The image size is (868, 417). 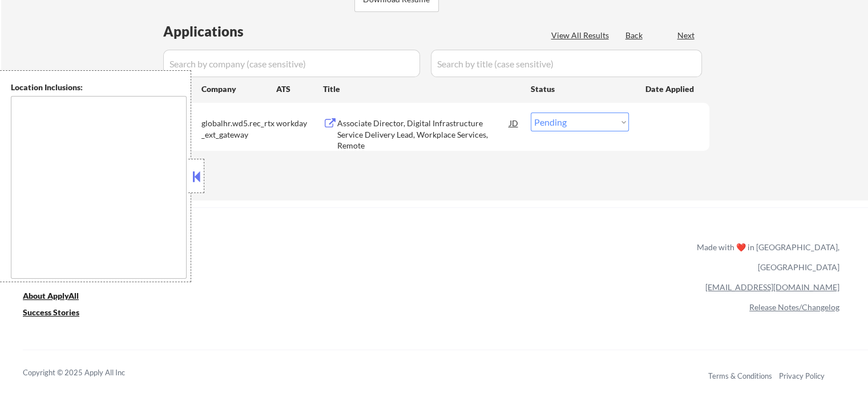 What do you see at coordinates (292, 63) in the screenshot?
I see `input: Search by company (case sensitive)` at bounding box center [292, 63].